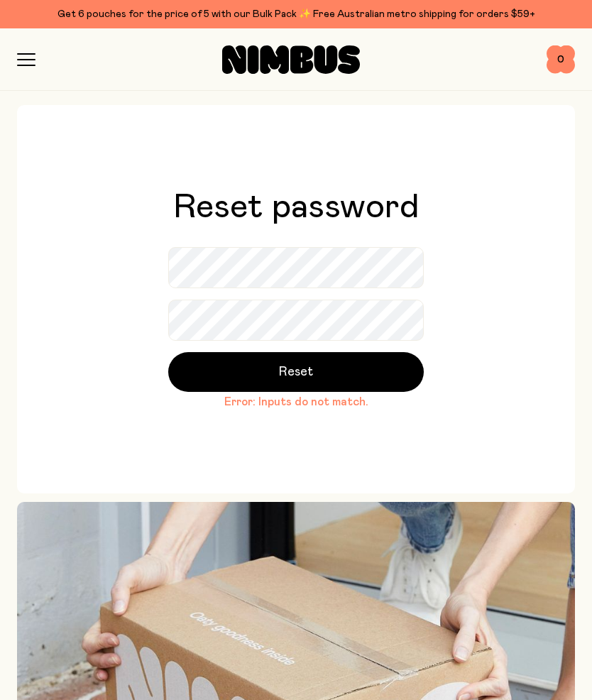 Image resolution: width=592 pixels, height=700 pixels. I want to click on div: Get 6 pouches for the price of 5 with our Bulk Pack ✨ Free Australian metro shipping for orders $59+, so click(296, 14).